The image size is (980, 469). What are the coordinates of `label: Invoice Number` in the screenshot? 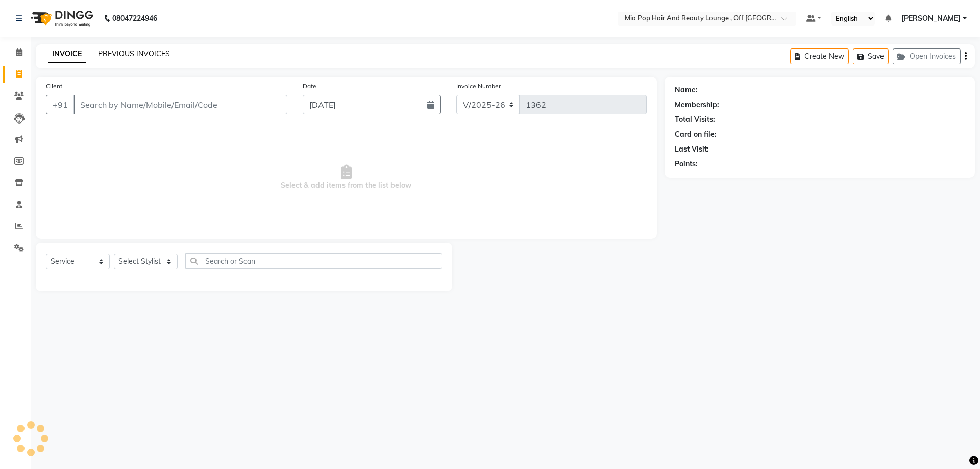 It's located at (478, 86).